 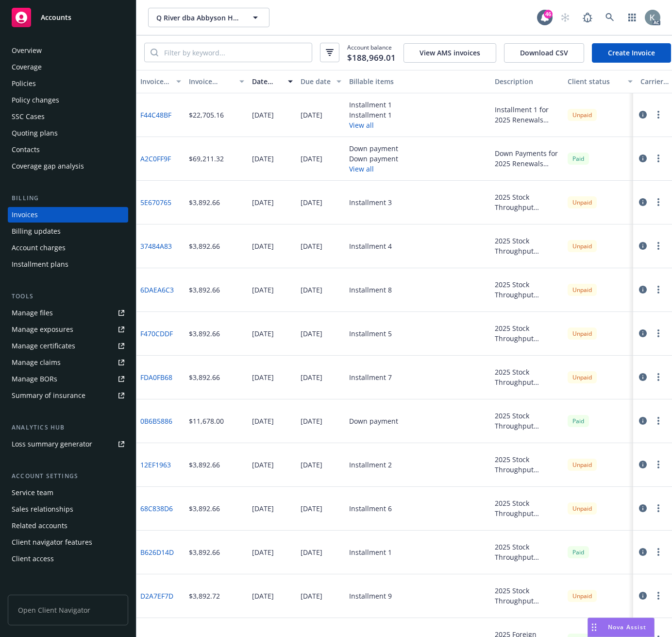 What do you see at coordinates (315, 81) in the screenshot?
I see `div: Due date` at bounding box center [315, 81].